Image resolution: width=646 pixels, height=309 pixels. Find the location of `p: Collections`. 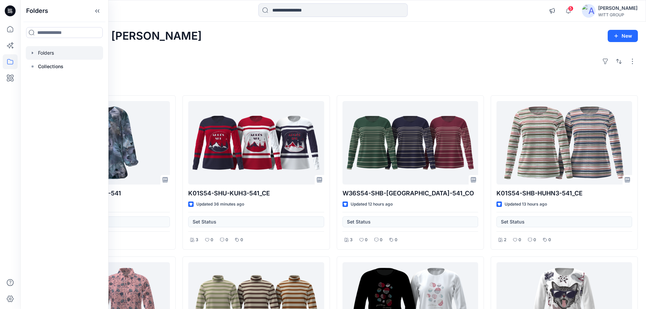

p: Collections is located at coordinates (51, 66).